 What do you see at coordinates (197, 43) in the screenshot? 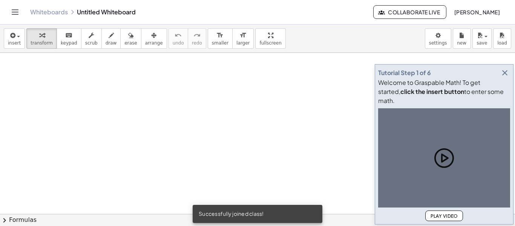
I see `span: redo` at bounding box center [197, 43].